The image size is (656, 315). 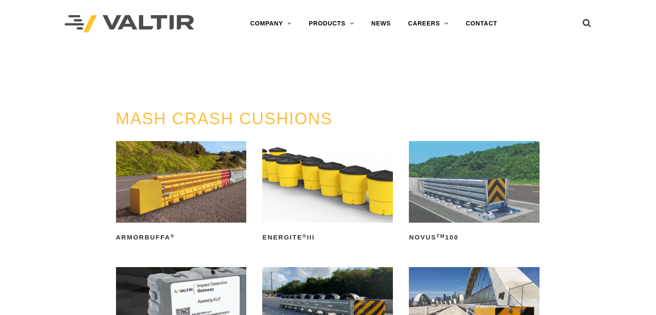 I want to click on a: CONTACT, so click(x=482, y=24).